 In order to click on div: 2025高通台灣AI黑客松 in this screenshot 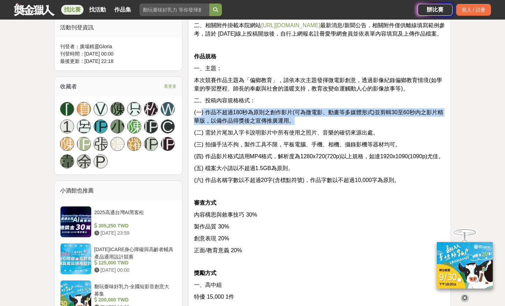, I will do `click(134, 216)`.